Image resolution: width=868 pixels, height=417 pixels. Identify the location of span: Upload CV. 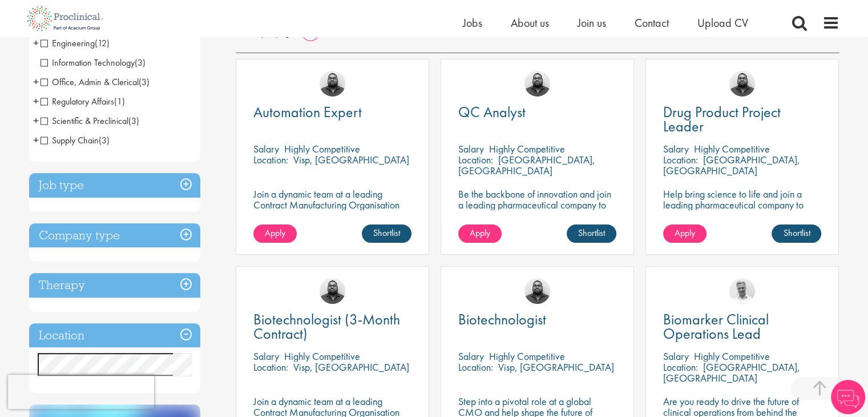
(723, 23).